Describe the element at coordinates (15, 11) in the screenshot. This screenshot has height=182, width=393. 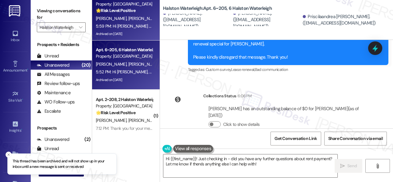
I see `img: ResiDesk Logo` at that location.